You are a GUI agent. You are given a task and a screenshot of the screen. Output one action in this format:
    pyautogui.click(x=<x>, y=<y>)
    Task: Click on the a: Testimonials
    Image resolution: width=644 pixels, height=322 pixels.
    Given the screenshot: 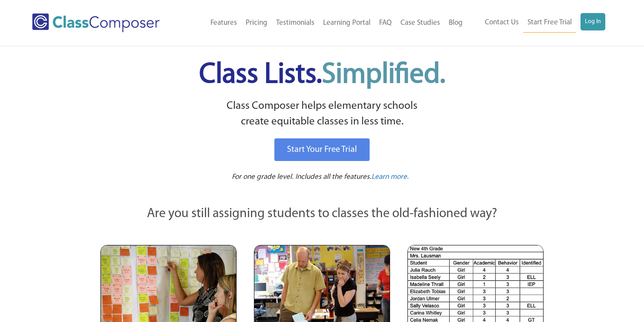 What is the action you would take?
    pyautogui.click(x=295, y=23)
    